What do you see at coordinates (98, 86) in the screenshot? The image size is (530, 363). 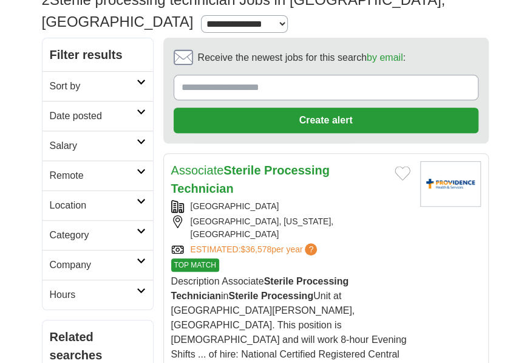 I see `a: Sort by` at bounding box center [98, 86].